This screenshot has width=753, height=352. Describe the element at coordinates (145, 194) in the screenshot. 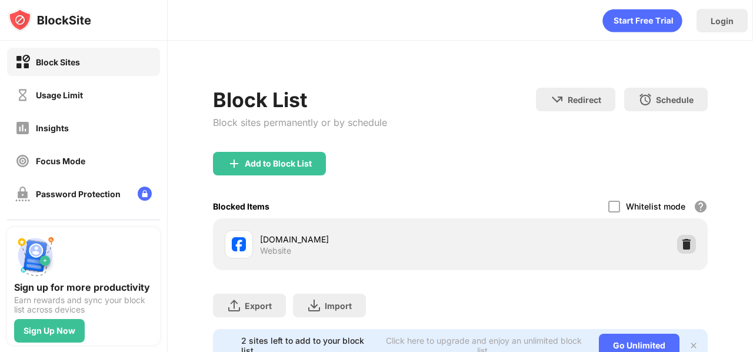

I see `img: lock-menu.svg` at that location.